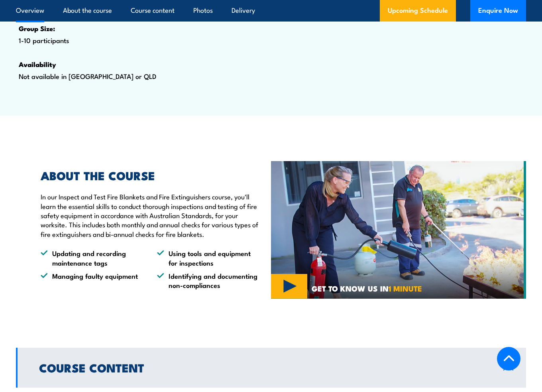 The height and width of the screenshot is (392, 542). What do you see at coordinates (271, 368) in the screenshot?
I see `a: Course Content` at bounding box center [271, 368].